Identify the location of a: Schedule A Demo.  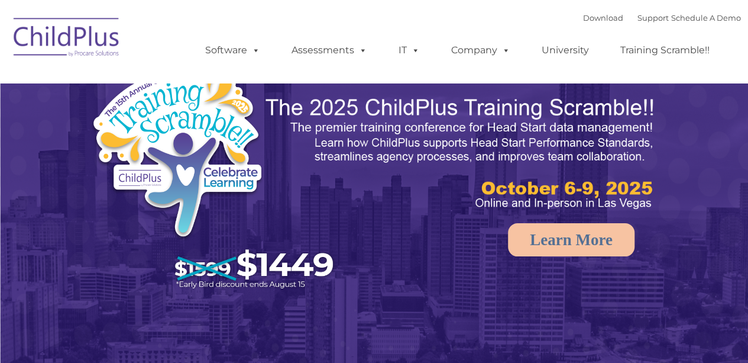
(706, 18).